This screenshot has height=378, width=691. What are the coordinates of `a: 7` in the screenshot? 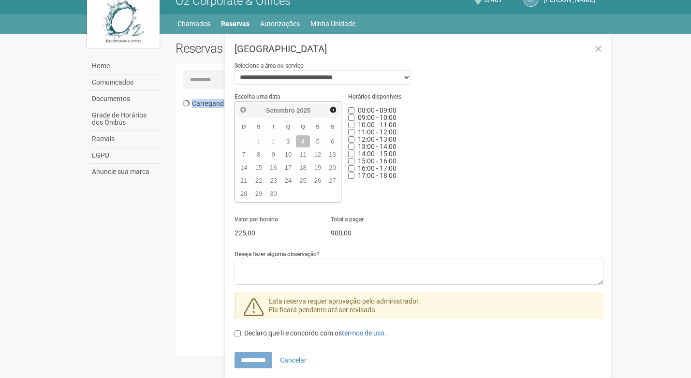 It's located at (244, 154).